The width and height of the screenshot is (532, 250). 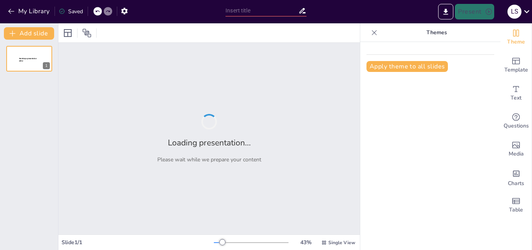 I want to click on p: Themes, so click(x=437, y=33).